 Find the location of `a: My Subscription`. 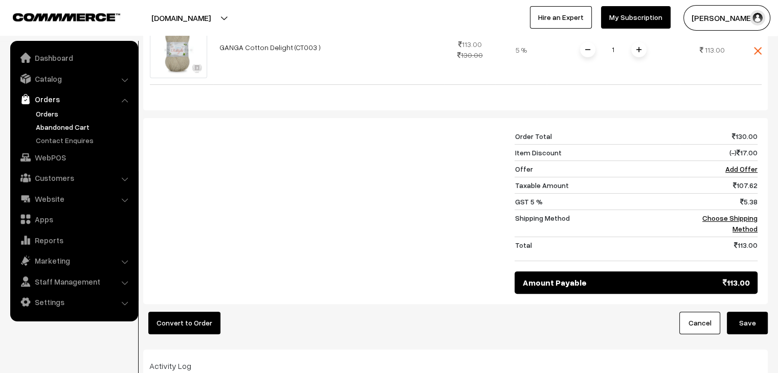

a: My Subscription is located at coordinates (636, 17).